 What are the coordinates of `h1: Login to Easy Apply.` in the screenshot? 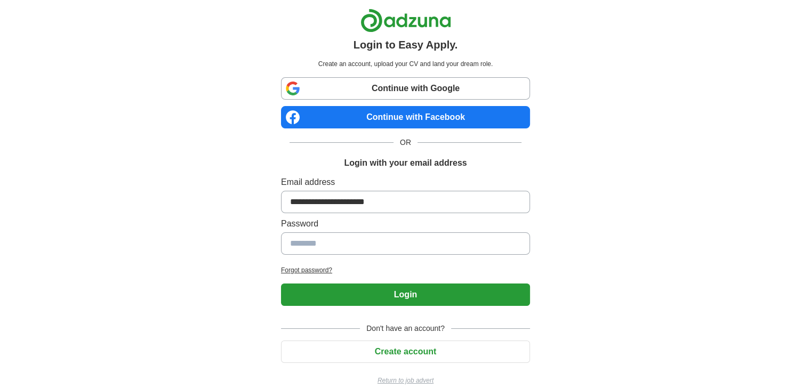 It's located at (406, 45).